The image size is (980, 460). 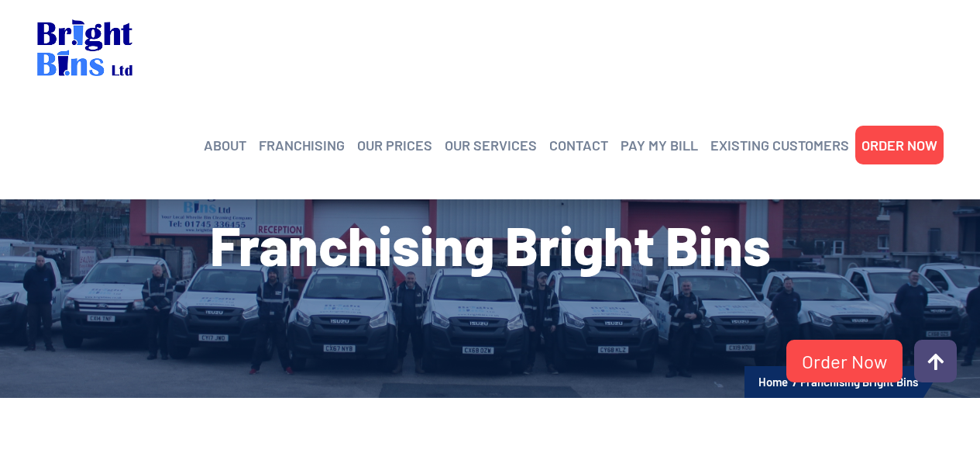 I want to click on a: OUR SERVICES, so click(x=490, y=145).